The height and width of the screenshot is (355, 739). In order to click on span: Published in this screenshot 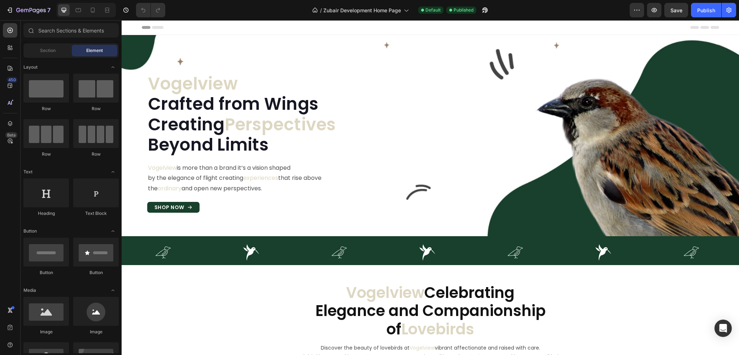, I will do `click(463, 10)`.